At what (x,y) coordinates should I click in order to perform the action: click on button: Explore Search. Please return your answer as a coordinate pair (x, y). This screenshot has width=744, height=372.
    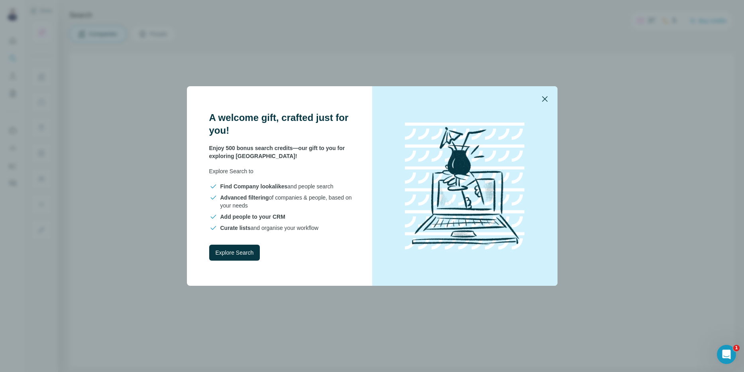
    Looking at the image, I should click on (235, 252).